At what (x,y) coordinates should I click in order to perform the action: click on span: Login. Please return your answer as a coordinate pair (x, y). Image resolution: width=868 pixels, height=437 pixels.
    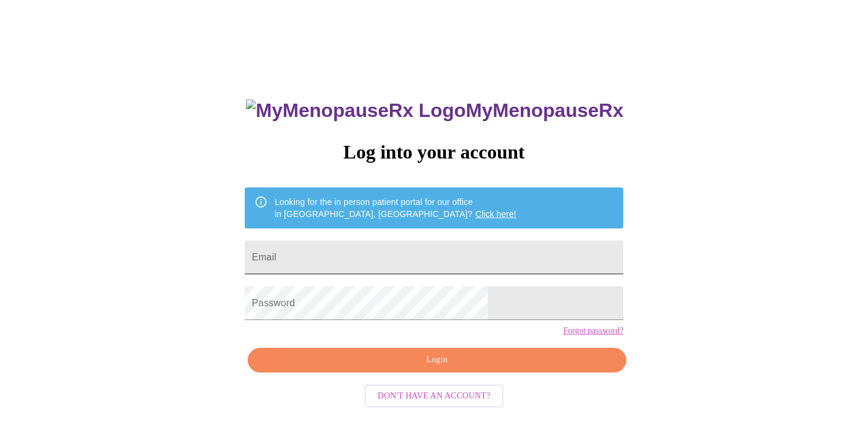
    Looking at the image, I should click on (437, 360).